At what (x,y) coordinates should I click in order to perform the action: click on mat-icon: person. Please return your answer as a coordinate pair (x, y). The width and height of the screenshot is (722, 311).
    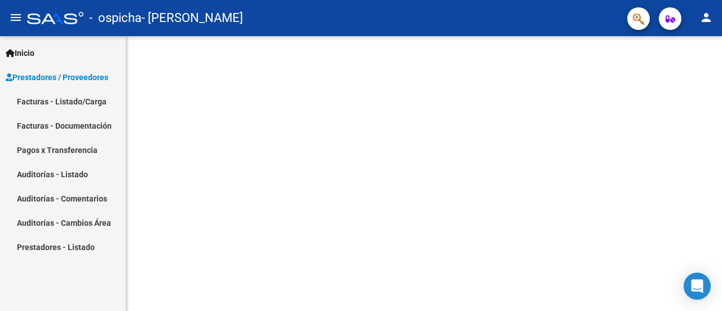
    Looking at the image, I should click on (706, 17).